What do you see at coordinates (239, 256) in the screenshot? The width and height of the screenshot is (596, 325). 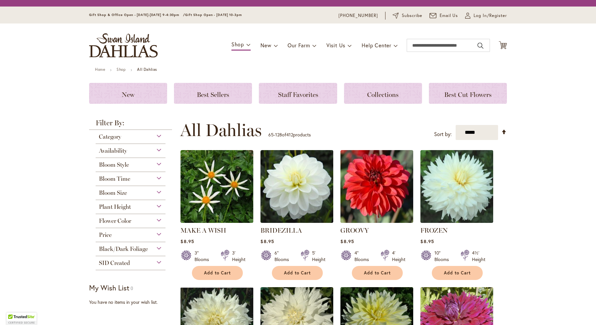 I see `div: 3' Height` at bounding box center [239, 256].